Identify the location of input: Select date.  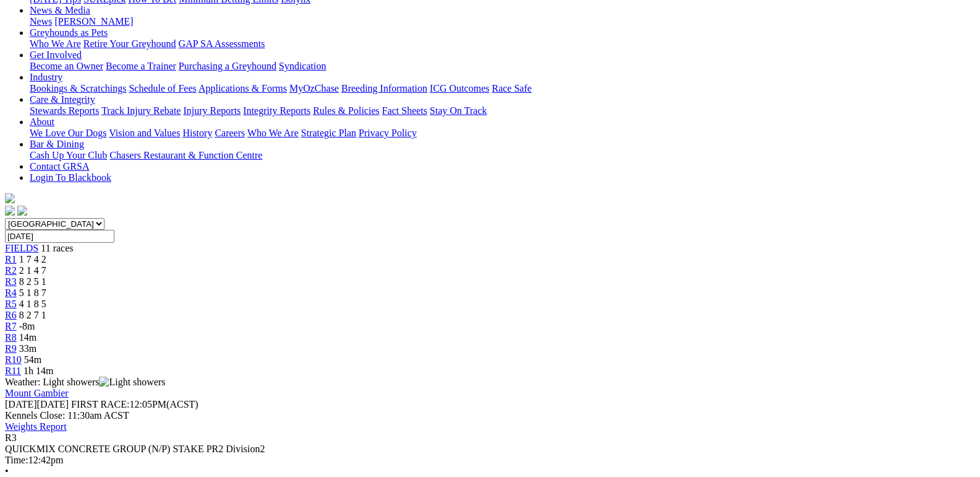
(59, 236).